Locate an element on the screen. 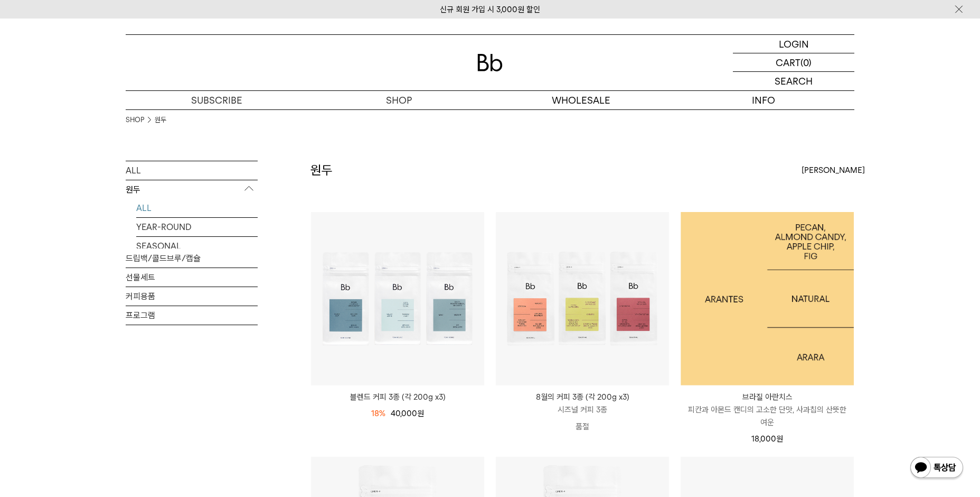 This screenshot has width=980, height=497. p: LOGIN is located at coordinates (794, 44).